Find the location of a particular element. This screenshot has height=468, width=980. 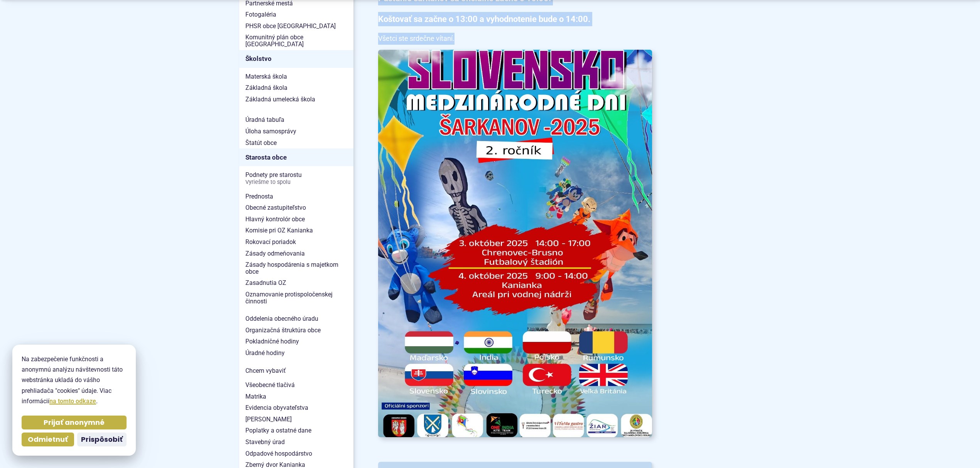

a: Matrika is located at coordinates (297, 397).